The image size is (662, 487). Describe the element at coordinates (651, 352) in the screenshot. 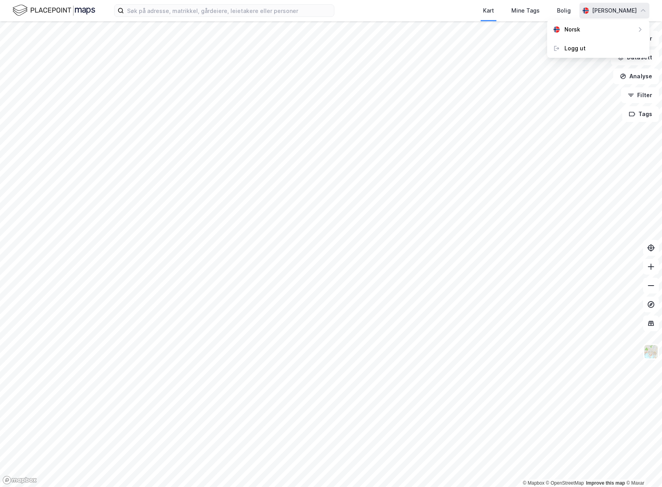

I see `img: Z` at that location.